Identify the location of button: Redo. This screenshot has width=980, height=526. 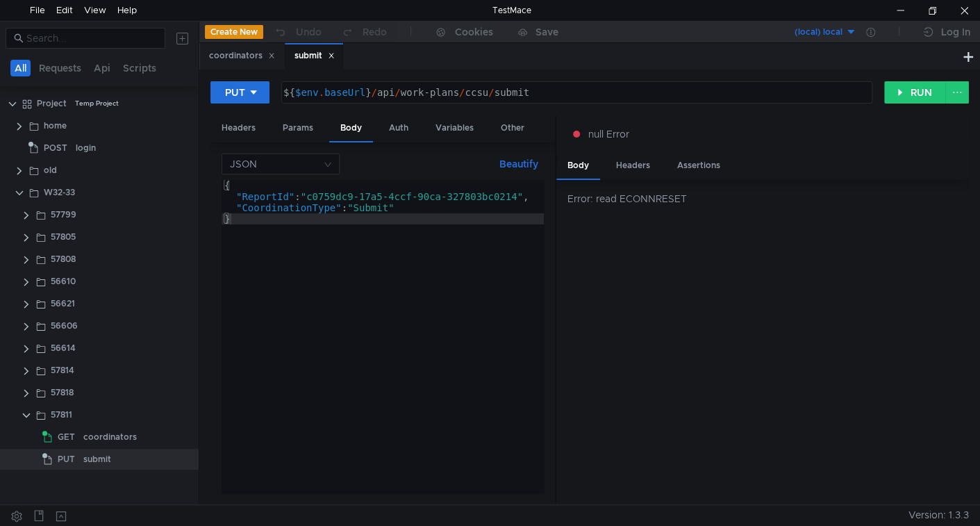
(364, 32).